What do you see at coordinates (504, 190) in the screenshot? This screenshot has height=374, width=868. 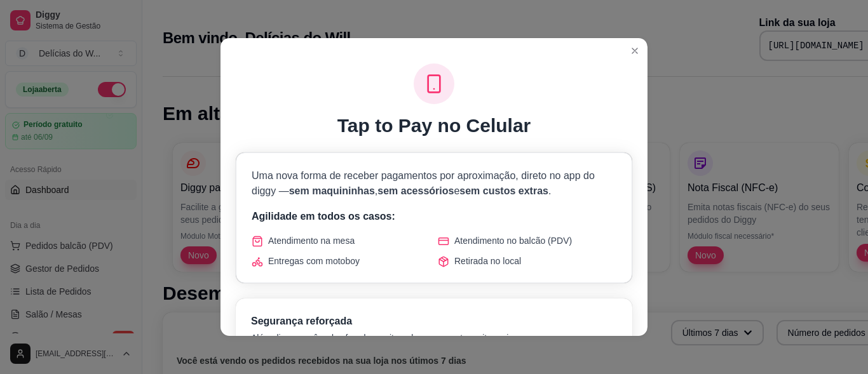 I see `span: sem custos extras` at bounding box center [504, 190].